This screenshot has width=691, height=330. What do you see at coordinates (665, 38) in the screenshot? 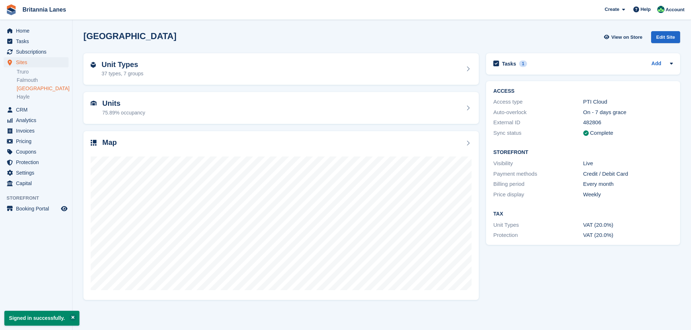
I see `a: Edit Site` at bounding box center [665, 38].